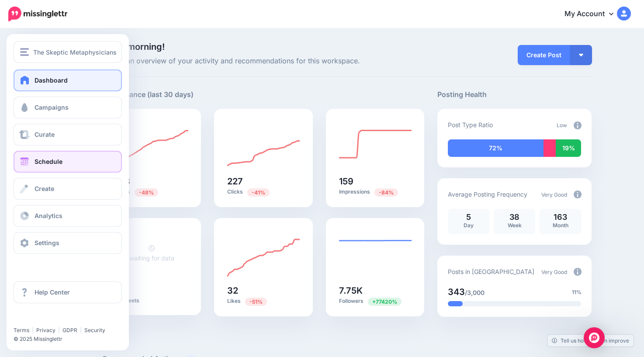 The height and width of the screenshot is (357, 644). I want to click on a: Curate, so click(68, 135).